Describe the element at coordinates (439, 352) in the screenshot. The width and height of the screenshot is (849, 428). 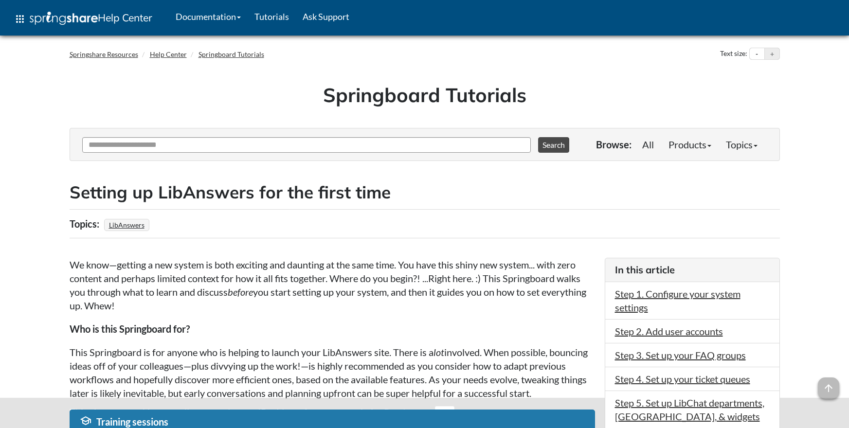
I see `em: lot` at that location.